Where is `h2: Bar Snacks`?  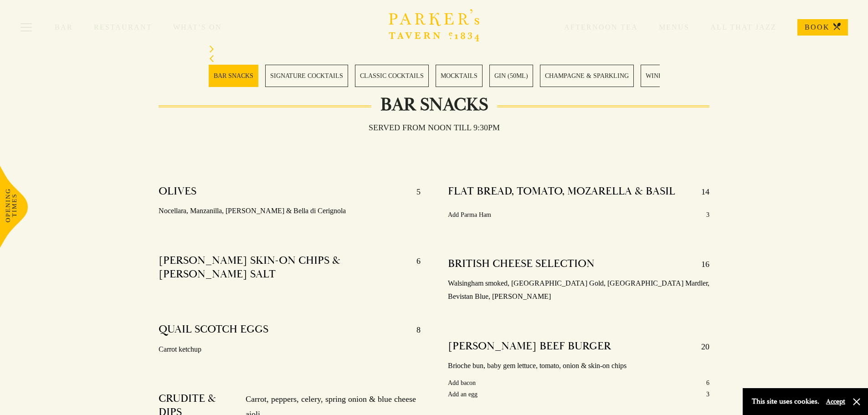 h2: Bar Snacks is located at coordinates (434, 105).